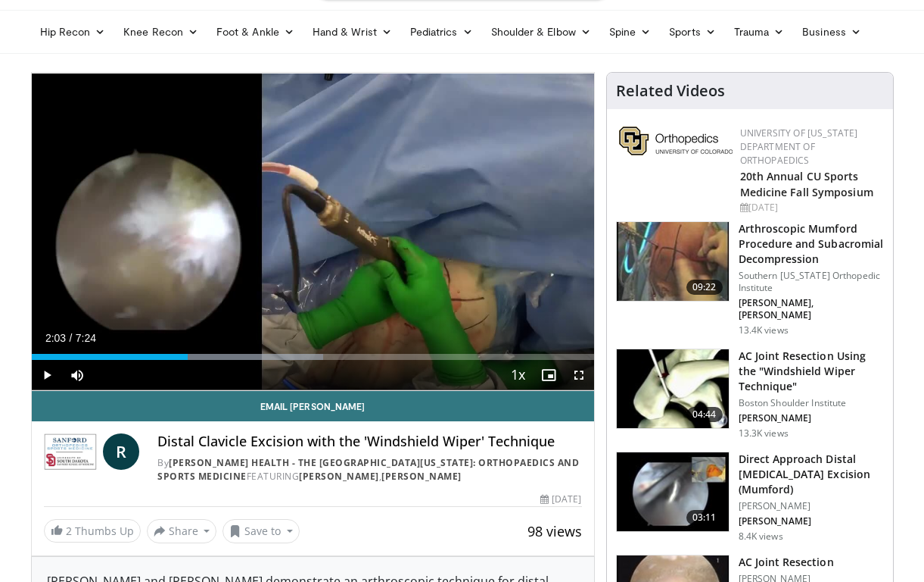 The image size is (924, 582). Describe the element at coordinates (352, 32) in the screenshot. I see `a: Hand & Wrist` at that location.